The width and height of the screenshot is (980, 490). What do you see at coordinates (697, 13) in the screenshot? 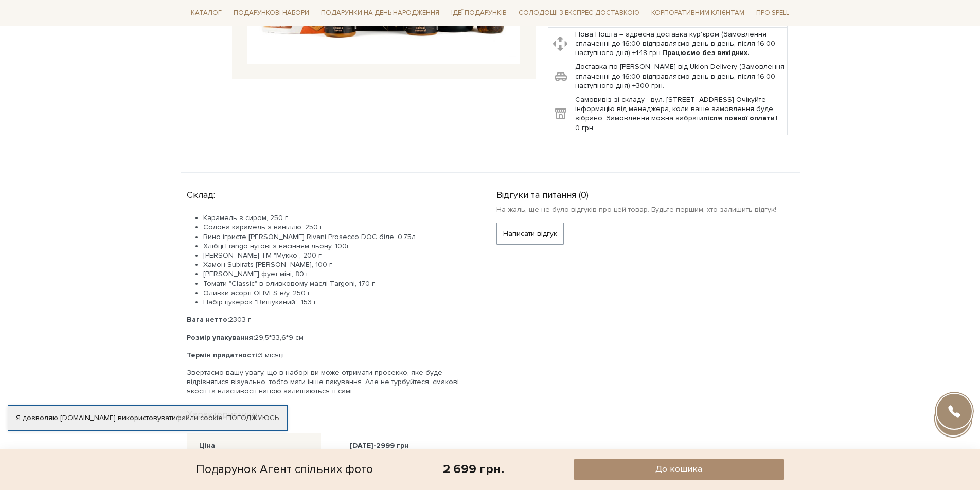
I see `a: Корпоративним клієнтам` at bounding box center [697, 13].